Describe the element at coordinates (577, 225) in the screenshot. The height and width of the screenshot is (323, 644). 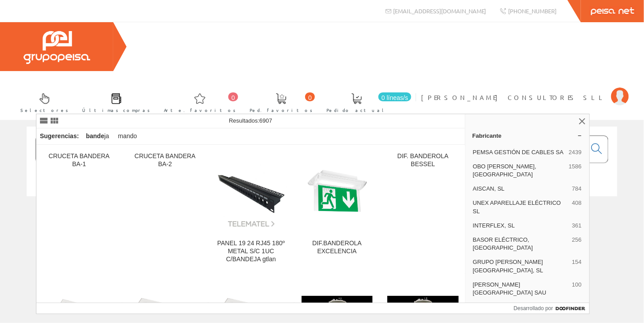
I see `font: 361` at that location.